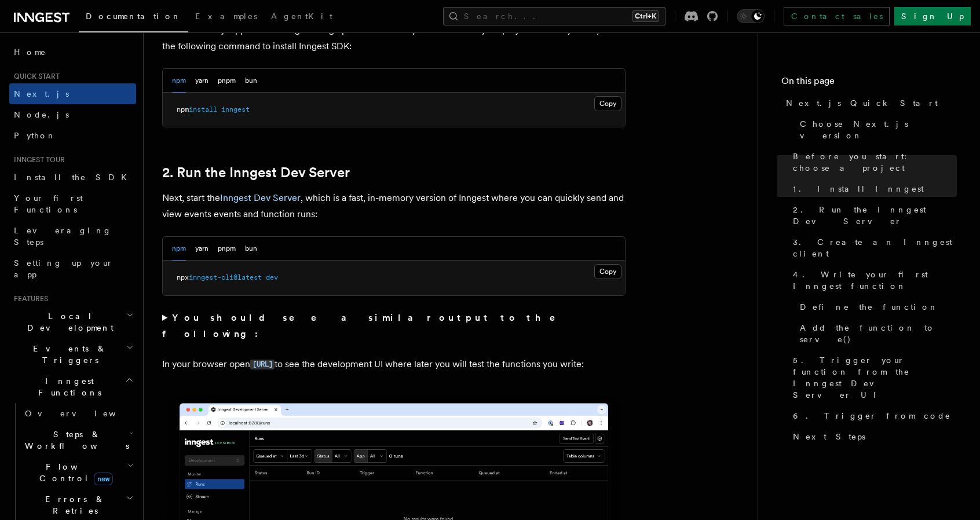  I want to click on a: Setting up your app, so click(72, 269).